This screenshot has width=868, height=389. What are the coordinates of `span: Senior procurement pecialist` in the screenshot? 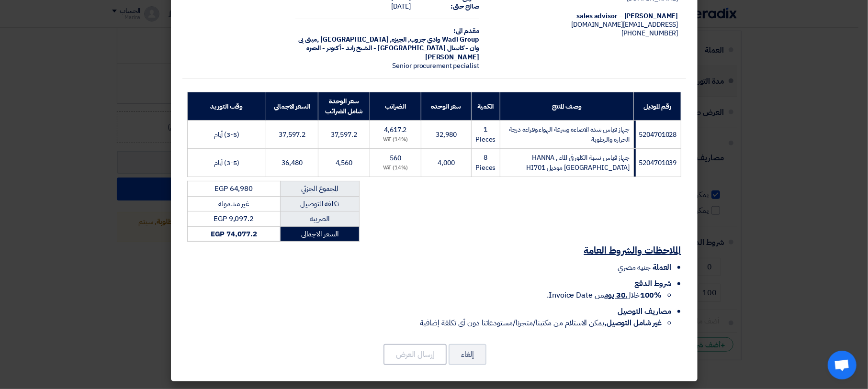 It's located at (436, 65).